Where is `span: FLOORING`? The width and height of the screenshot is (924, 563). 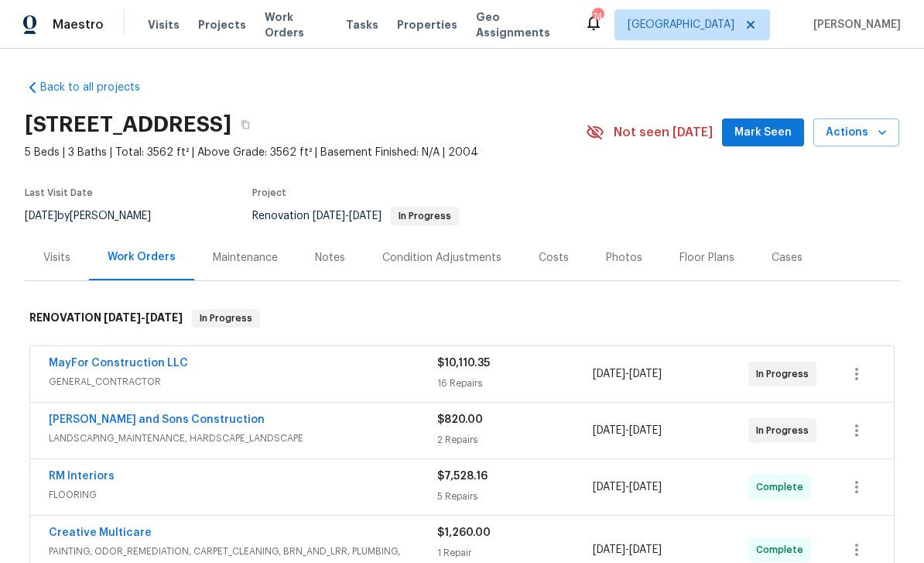
span: FLOORING is located at coordinates (243, 495).